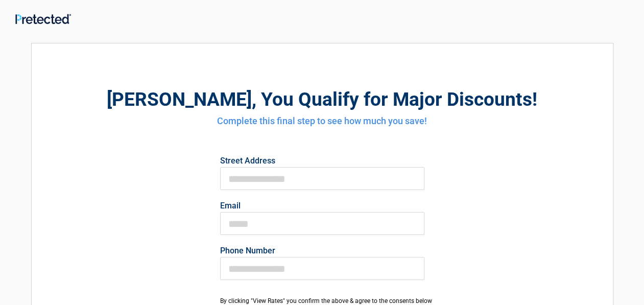 The width and height of the screenshot is (644, 305). What do you see at coordinates (322, 250) in the screenshot?
I see `label: Phone Number` at bounding box center [322, 250].